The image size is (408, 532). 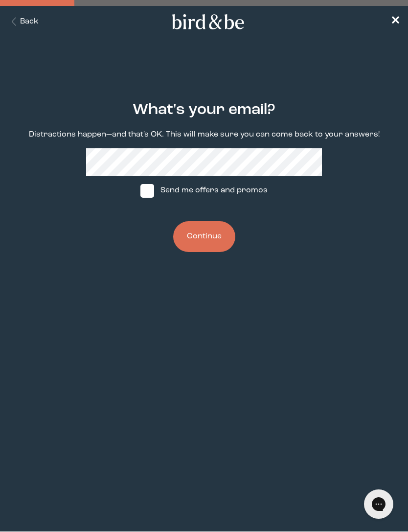 What do you see at coordinates (20, 18) in the screenshot?
I see `button: Gorgias live chat` at bounding box center [20, 18].